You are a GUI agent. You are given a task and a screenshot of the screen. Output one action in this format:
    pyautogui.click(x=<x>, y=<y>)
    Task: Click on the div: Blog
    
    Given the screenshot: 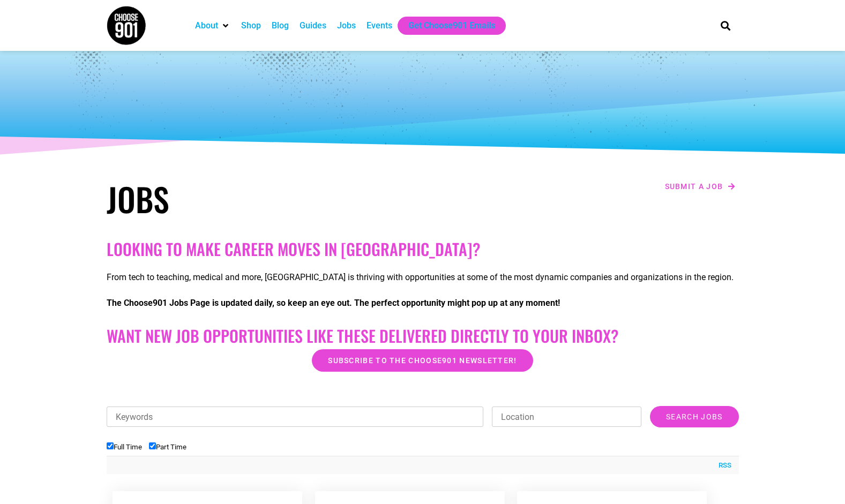 What is the action you would take?
    pyautogui.click(x=280, y=25)
    